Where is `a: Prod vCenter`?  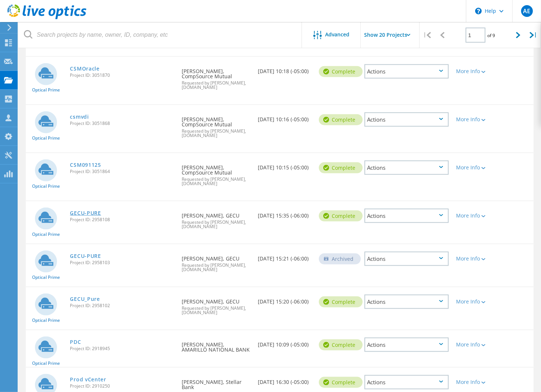 a: Prod vCenter is located at coordinates (88, 379).